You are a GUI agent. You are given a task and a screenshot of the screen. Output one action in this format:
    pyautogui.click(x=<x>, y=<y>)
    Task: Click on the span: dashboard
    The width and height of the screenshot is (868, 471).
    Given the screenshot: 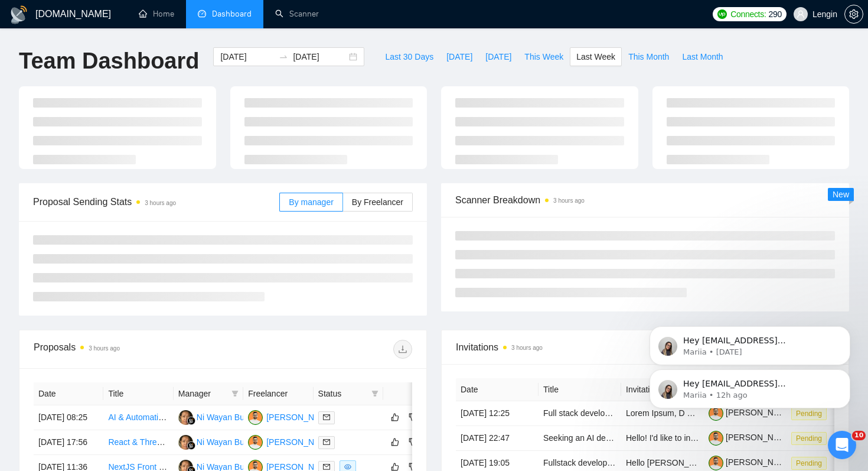 What is the action you would take?
    pyautogui.click(x=202, y=14)
    